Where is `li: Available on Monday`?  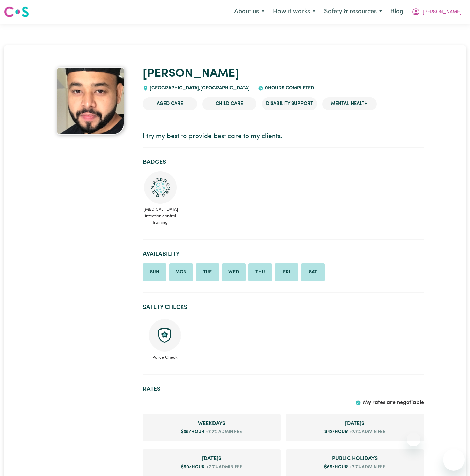
li: Available on Monday is located at coordinates (181, 272).